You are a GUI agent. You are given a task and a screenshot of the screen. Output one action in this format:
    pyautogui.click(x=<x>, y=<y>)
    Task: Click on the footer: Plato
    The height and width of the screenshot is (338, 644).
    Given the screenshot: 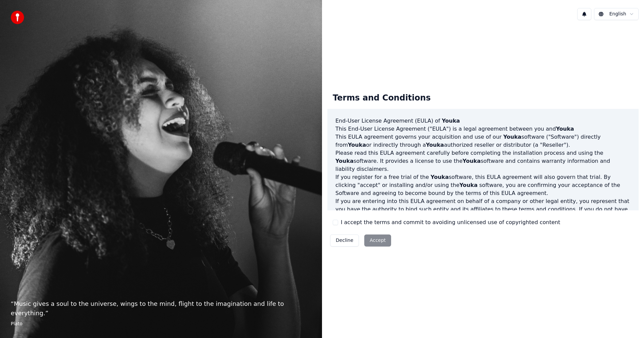 What is the action you would take?
    pyautogui.click(x=161, y=324)
    